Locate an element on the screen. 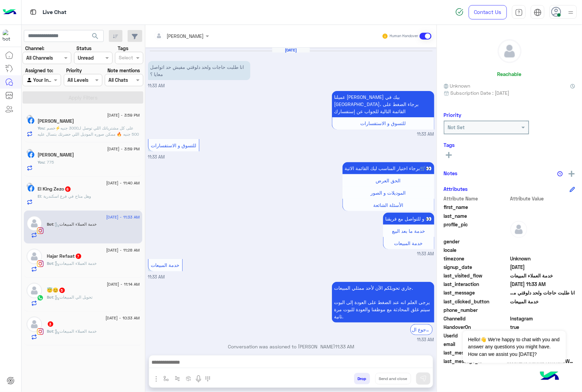 Image resolution: width=582 pixels, height=392 pixels. img: add is located at coordinates (572, 174).